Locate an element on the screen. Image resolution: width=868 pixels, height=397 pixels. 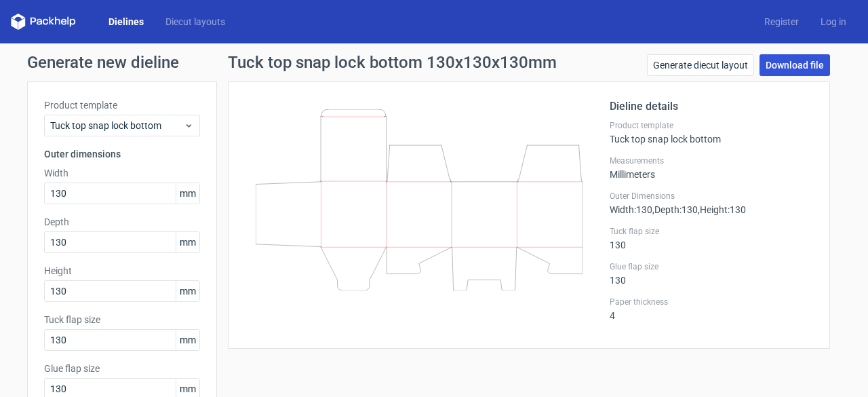
a: Diecut layouts is located at coordinates (195, 22).